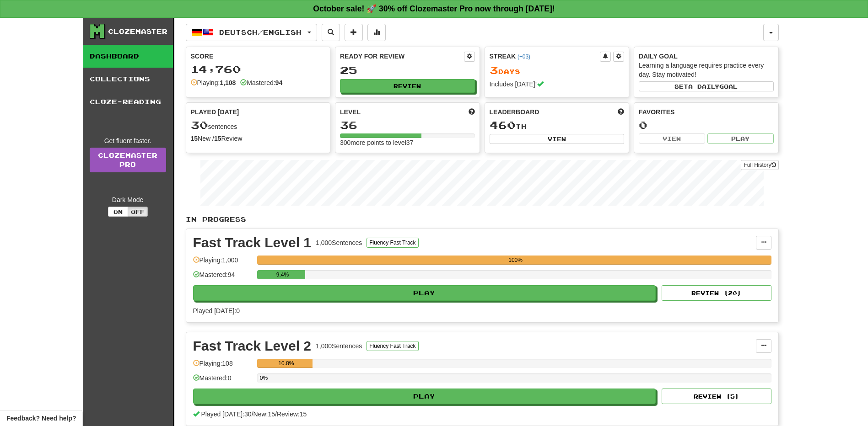  Describe the element at coordinates (213, 82) in the screenshot. I see `div: Playing:` at that location.